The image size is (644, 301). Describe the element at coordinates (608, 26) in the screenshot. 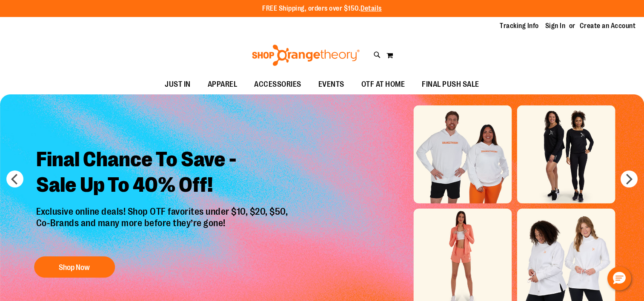

I see `a: Create an Account` at that location.